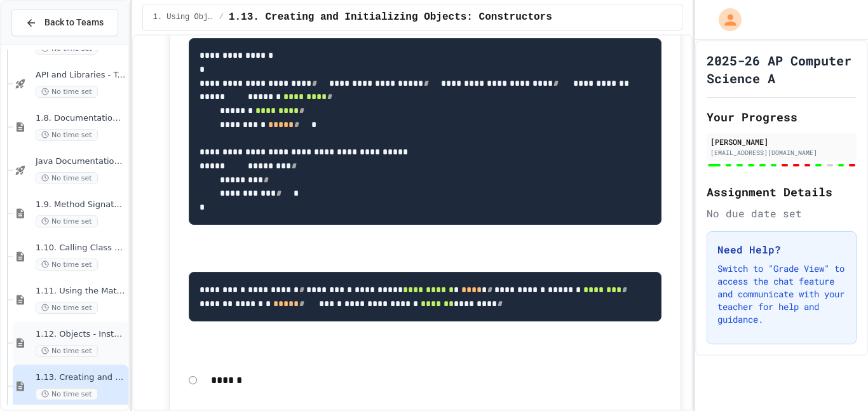 The image size is (868, 411). Describe the element at coordinates (782, 69) in the screenshot. I see `h1: 2025-26 AP Computer Science A` at that location.